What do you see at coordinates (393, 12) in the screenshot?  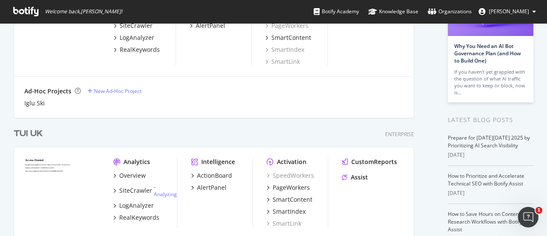 I see `div: Knowledge Base` at bounding box center [393, 12].